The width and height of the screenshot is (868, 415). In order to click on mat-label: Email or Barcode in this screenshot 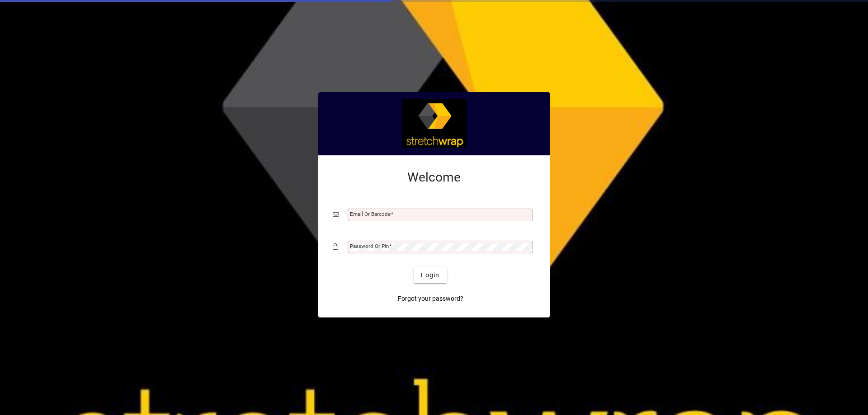, I will do `click(370, 214)`.